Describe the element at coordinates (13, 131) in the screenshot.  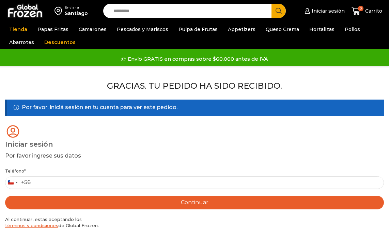
I see `img: tabler-icon-user-circle.svg` at that location.